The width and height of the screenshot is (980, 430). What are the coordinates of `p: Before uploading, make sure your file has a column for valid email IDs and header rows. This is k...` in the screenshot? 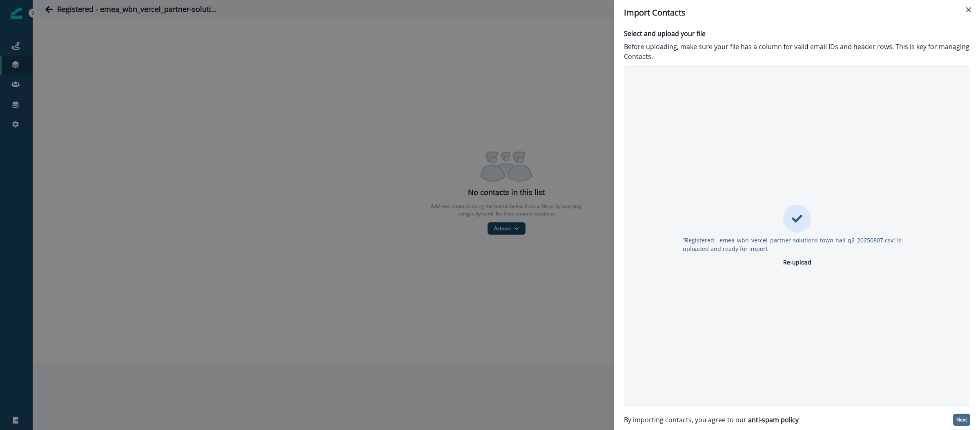 It's located at (797, 51).